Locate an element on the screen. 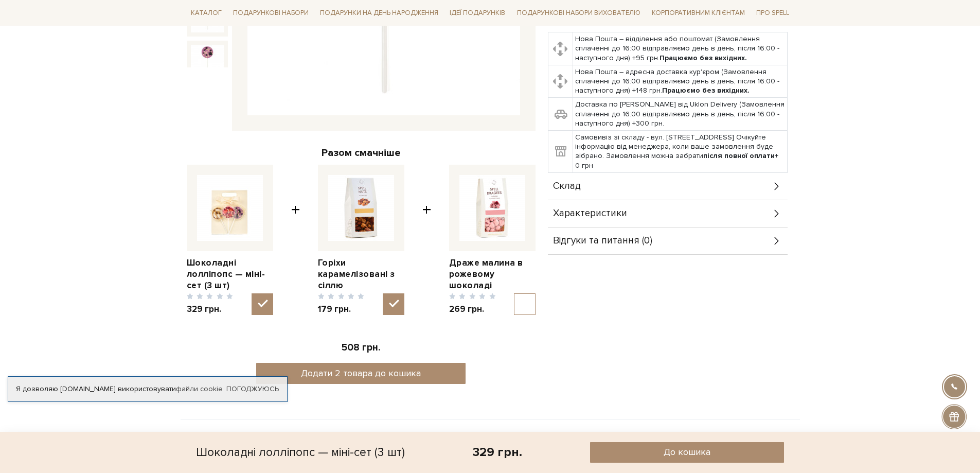 Image resolution: width=980 pixels, height=473 pixels. span: Характеристики is located at coordinates (590, 214).